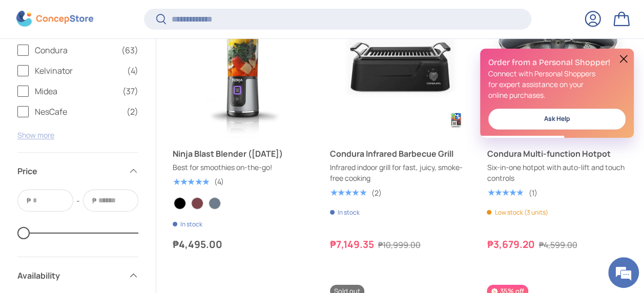 The height and width of the screenshot is (293, 644). What do you see at coordinates (78, 71) in the screenshot?
I see `span: Kelvinator` at bounding box center [78, 71].